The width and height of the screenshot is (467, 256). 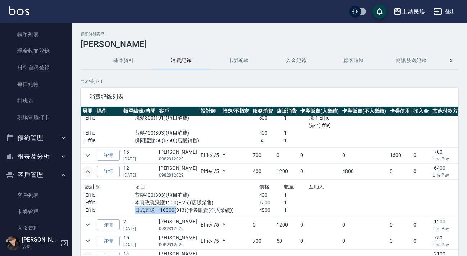 I want to click on a: 材料自購登錄, so click(x=36, y=68).